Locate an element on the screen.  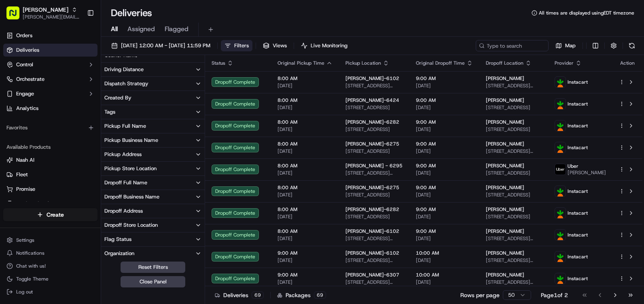
button: Toggle Theme is located at coordinates (50, 279).